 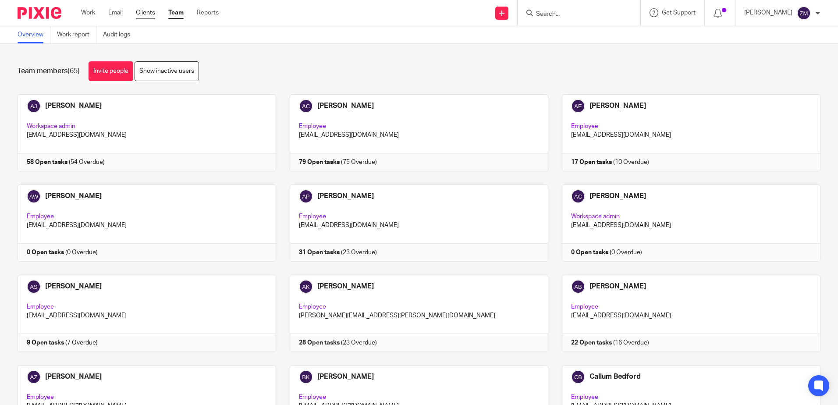 I want to click on a: Work report, so click(x=77, y=35).